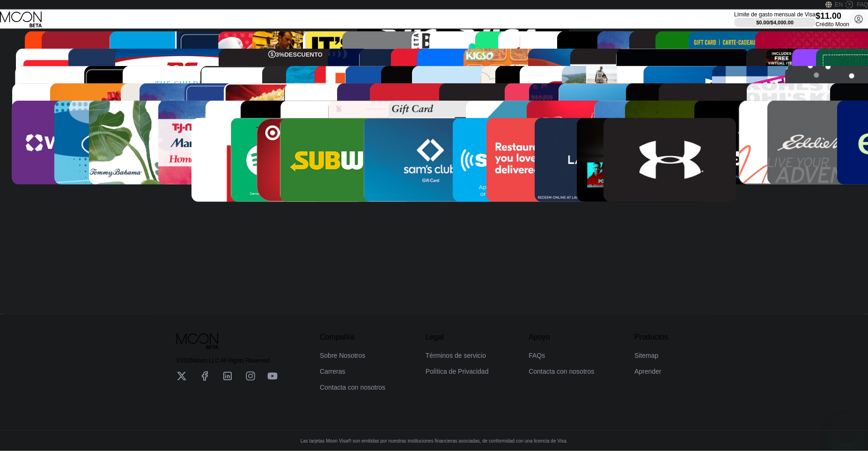  What do you see at coordinates (832, 19) in the screenshot?
I see `div: $11.00Crédito Moon` at bounding box center [832, 19].